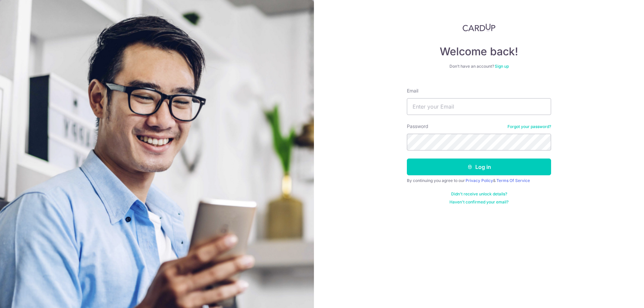 Image resolution: width=644 pixels, height=308 pixels. I want to click on a: Haven't confirmed your email?, so click(479, 203).